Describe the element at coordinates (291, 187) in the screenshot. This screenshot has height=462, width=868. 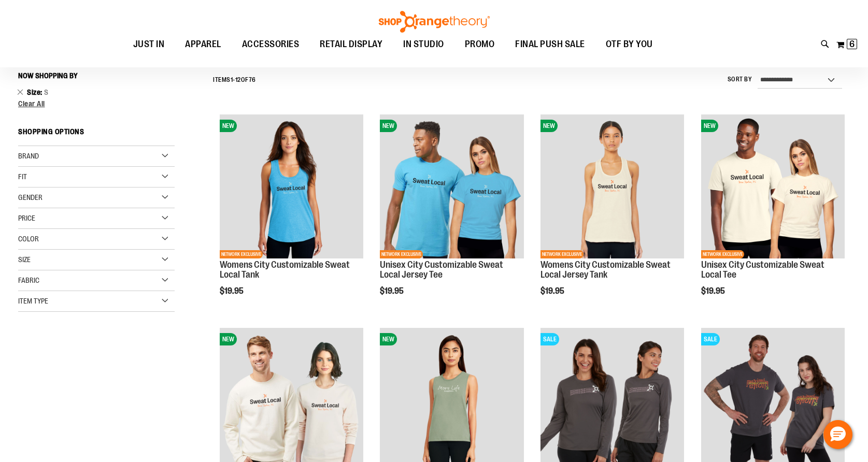
I see `a: City Customizable Perfect Racerback TankNEWNETWORK EXCLUSIVE` at that location.